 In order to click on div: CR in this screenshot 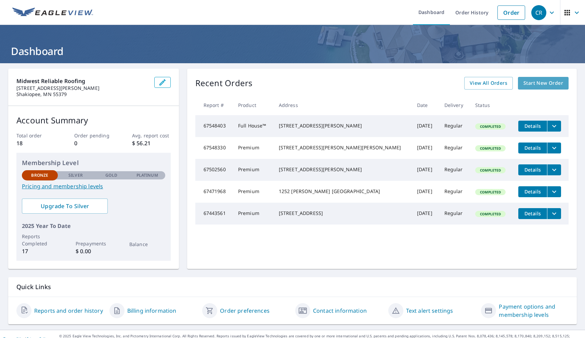, I will do `click(539, 13)`.